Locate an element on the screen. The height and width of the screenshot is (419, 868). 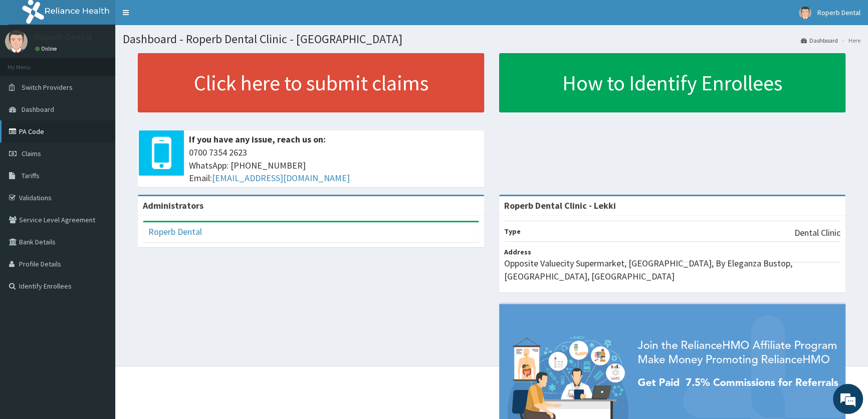
span: Claims is located at coordinates (31, 153).